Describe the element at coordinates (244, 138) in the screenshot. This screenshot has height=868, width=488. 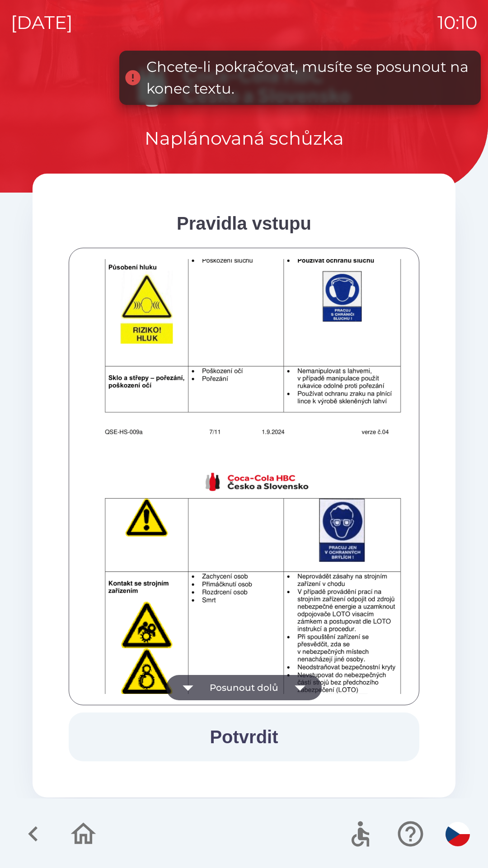
I see `p: Naplánovaná schůzka` at that location.